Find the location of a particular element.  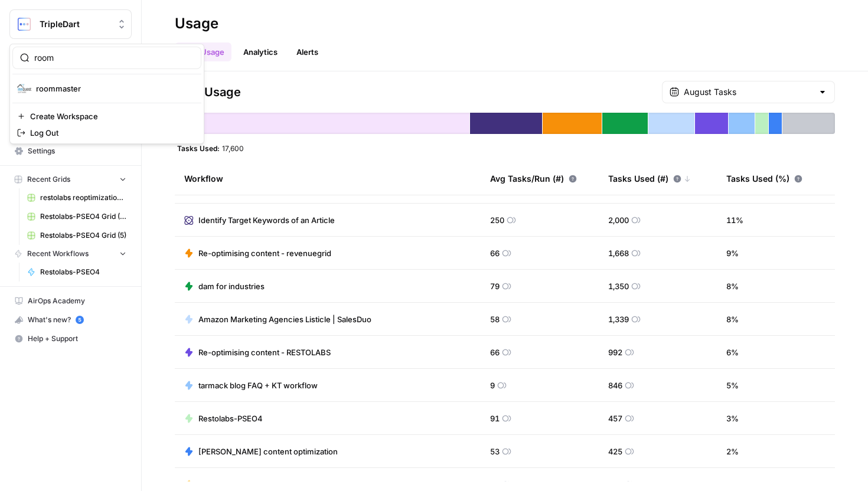

input: Search Workspaces is located at coordinates (114, 58).